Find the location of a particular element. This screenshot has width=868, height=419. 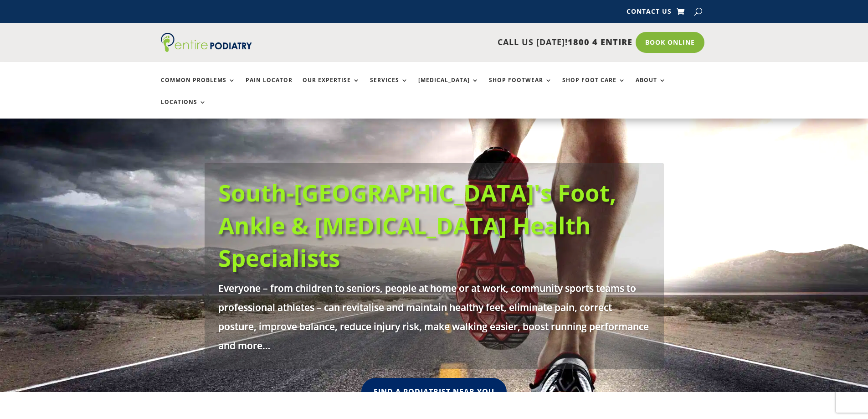

a: Contact Us is located at coordinates (649, 13).